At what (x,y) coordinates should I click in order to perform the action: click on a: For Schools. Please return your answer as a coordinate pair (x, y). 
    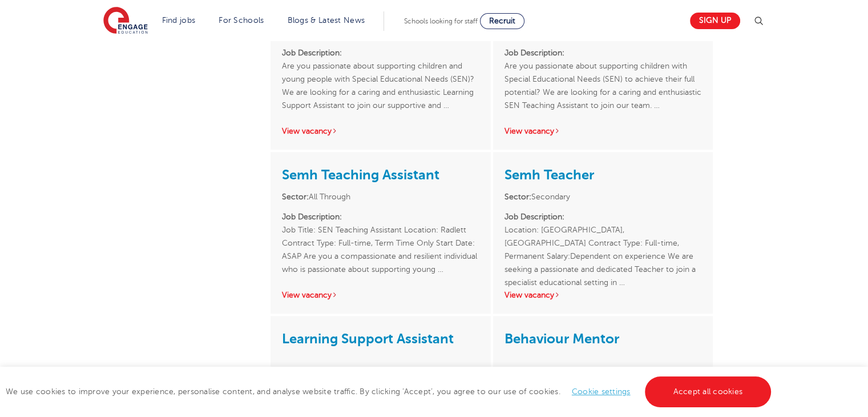
    Looking at the image, I should click on (241, 20).